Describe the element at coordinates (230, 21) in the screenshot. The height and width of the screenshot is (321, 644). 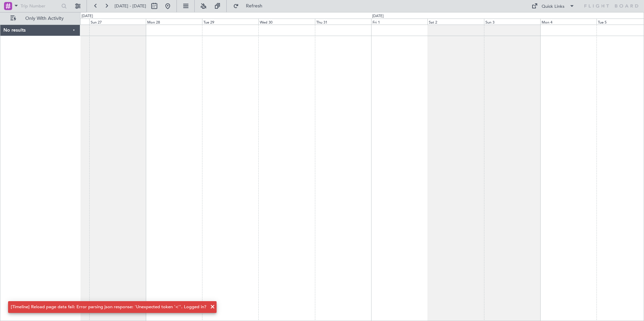
I see `div: Tue 29` at that location.